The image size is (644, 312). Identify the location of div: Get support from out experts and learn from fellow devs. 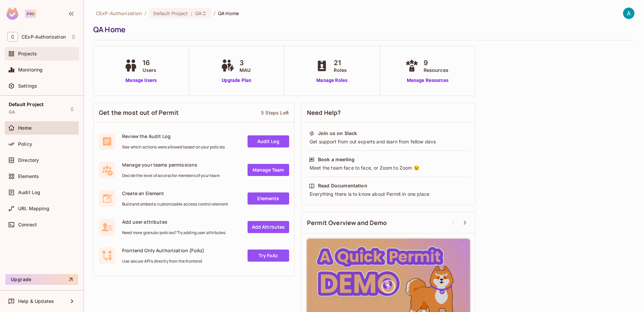
(389, 142).